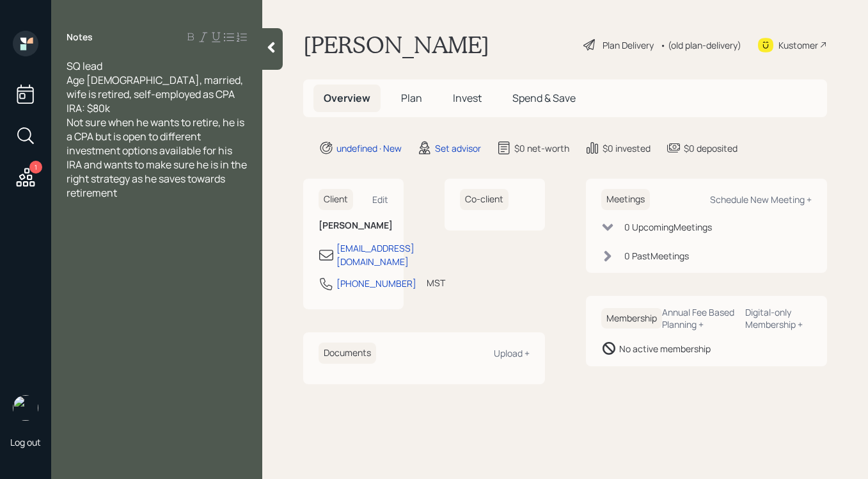  I want to click on h6: Documents, so click(347, 353).